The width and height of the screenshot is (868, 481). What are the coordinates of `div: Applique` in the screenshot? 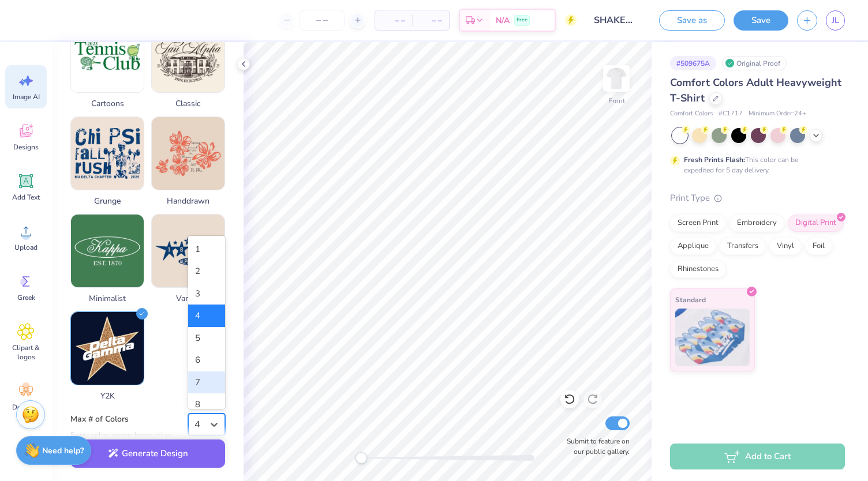 It's located at (694, 246).